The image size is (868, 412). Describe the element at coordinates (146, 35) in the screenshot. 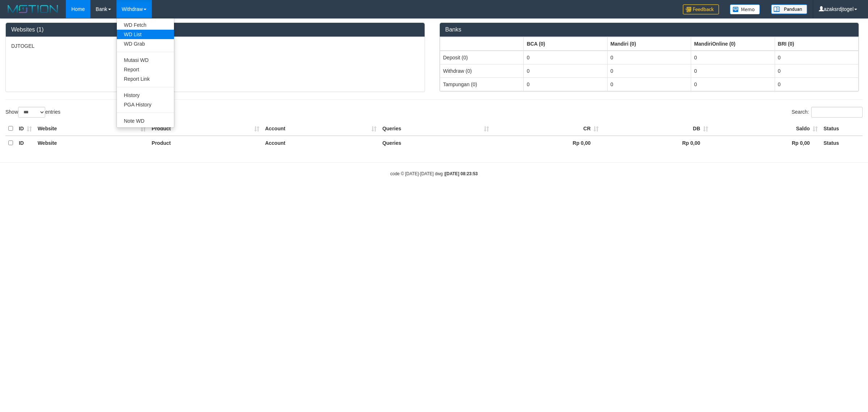

I see `a: WD List` at that location.